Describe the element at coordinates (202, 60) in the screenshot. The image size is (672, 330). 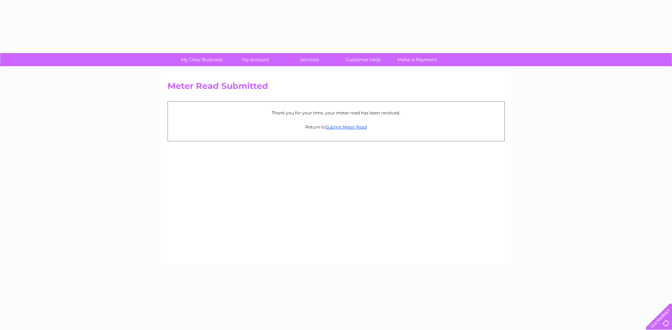
I see `a: My Clear Business` at that location.